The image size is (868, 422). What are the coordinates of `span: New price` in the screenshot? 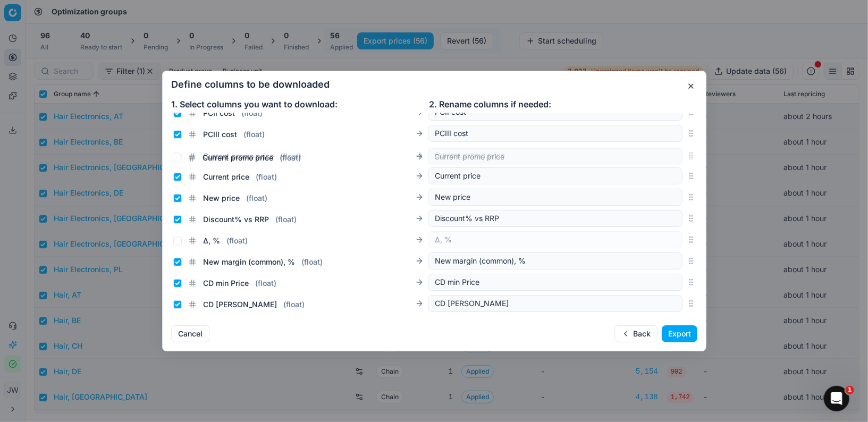 It's located at (221, 198).